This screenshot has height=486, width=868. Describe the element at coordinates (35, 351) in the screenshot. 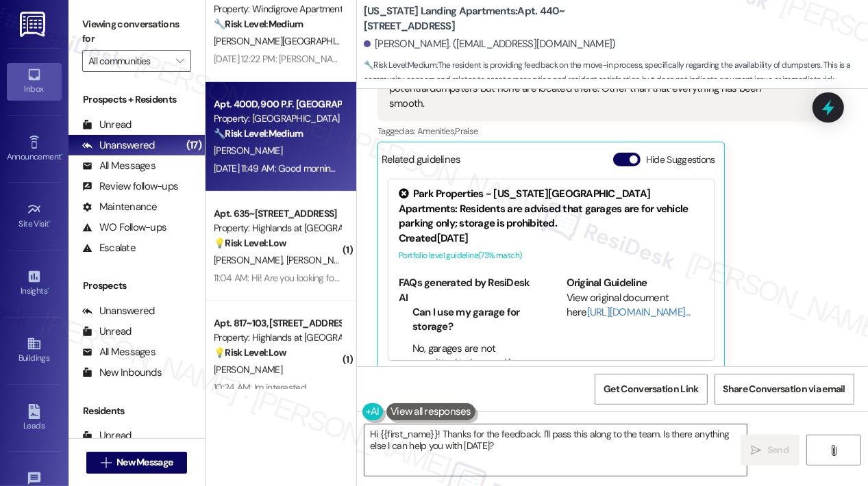

I see `a: Buildings` at that location.